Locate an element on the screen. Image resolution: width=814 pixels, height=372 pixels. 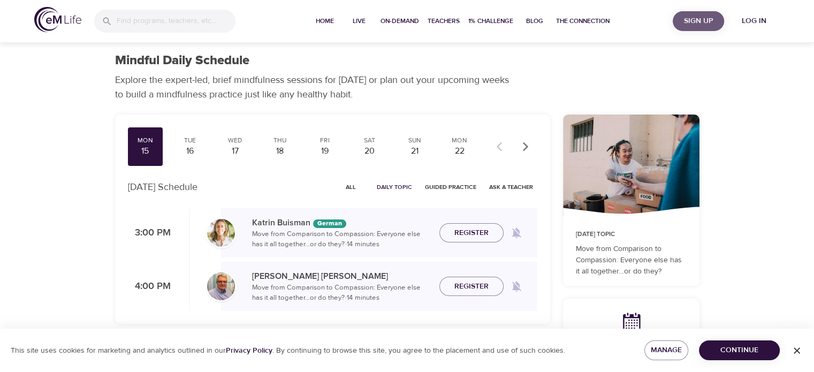
div: 19 is located at coordinates (325, 151).